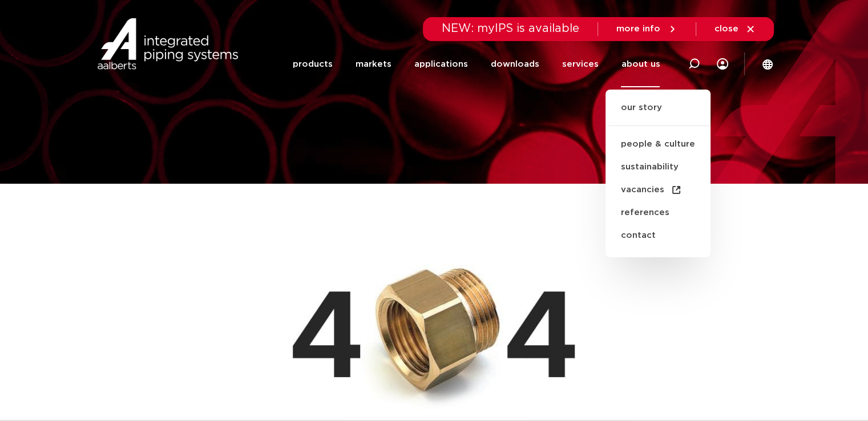  I want to click on font: applications, so click(441, 64).